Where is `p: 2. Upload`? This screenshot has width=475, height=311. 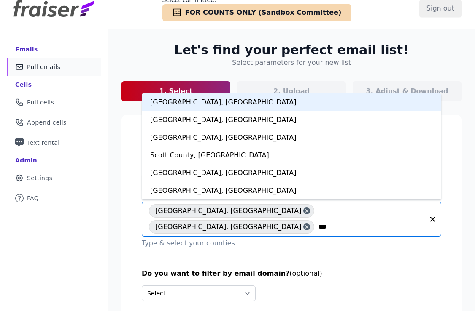 p: 2. Upload is located at coordinates (291, 91).